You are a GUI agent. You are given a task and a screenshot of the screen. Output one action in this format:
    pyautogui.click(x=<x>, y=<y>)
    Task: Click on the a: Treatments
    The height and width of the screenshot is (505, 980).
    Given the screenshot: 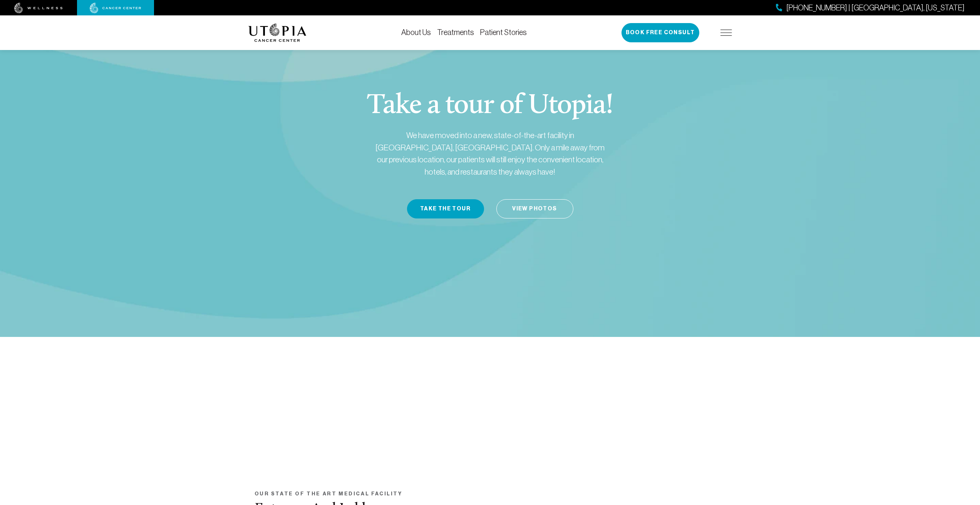 What is the action you would take?
    pyautogui.click(x=456, y=32)
    